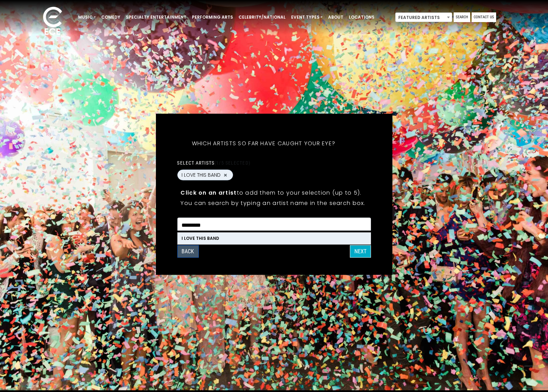 The height and width of the screenshot is (392, 548). Describe the element at coordinates (201, 175) in the screenshot. I see `span: I LOVE THIS BAND` at that location.